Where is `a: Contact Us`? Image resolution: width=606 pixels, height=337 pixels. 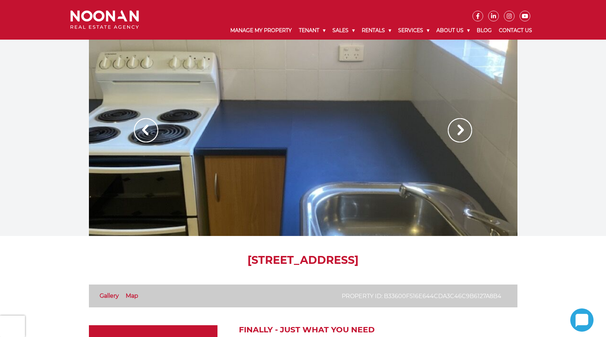
a: Contact Us is located at coordinates (515, 30).